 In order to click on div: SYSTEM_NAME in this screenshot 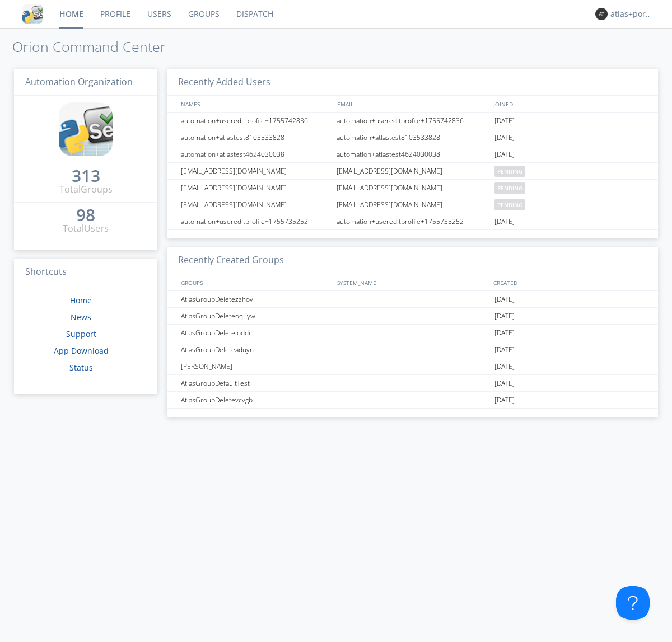, I will do `click(412, 282)`.